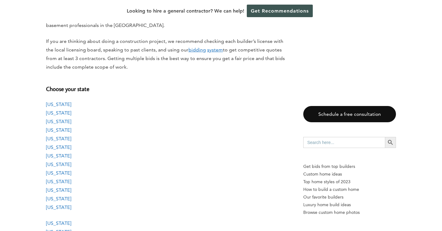 The width and height of the screenshot is (442, 231). I want to click on p: Custom home ideas, so click(349, 174).